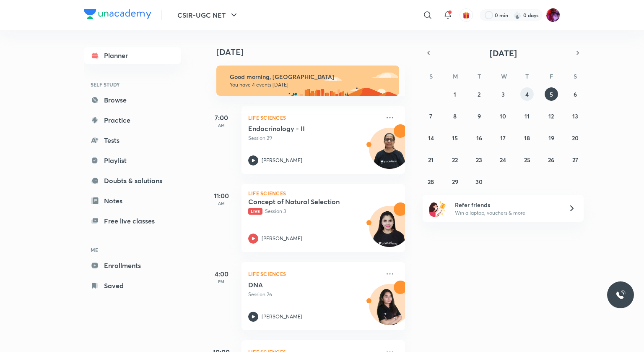 This screenshot has width=644, height=352. What do you see at coordinates (308, 80) in the screenshot?
I see `img: morning` at bounding box center [308, 80].